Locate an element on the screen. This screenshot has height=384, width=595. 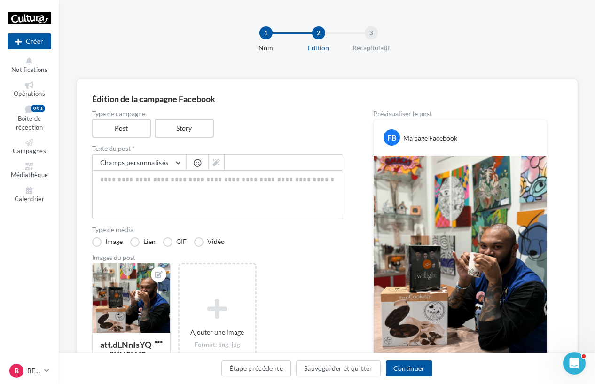
span: Calendrier is located at coordinates (29, 199).